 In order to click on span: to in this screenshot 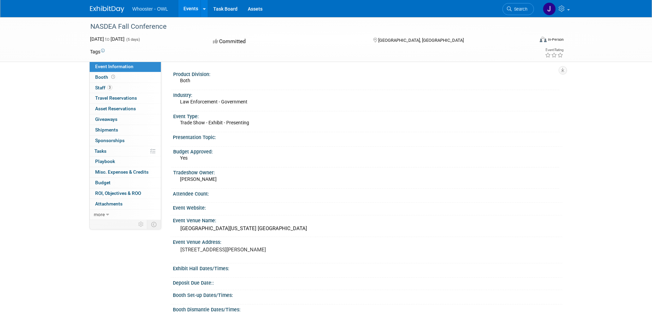, I will do `click(107, 39)`.